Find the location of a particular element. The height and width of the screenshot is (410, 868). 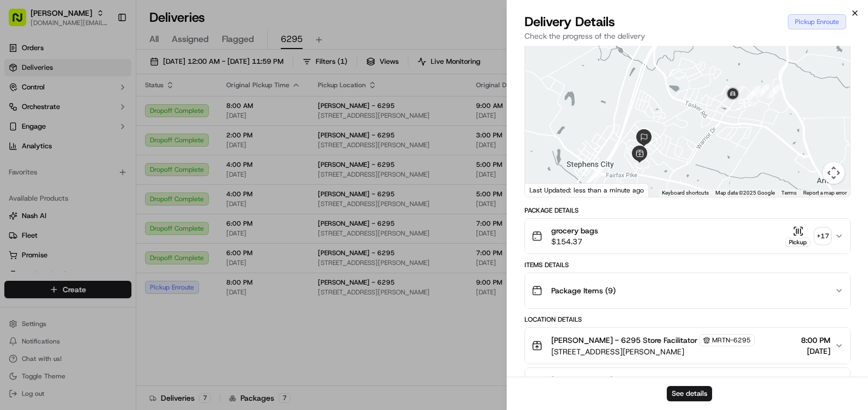

span: Knowledge Base is located at coordinates (52, 163).